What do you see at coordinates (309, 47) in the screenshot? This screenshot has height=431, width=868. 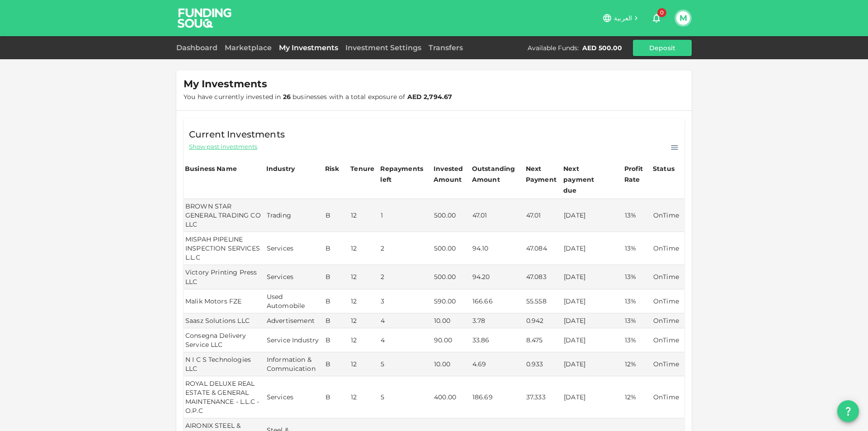 I see `a: My Investments` at bounding box center [309, 47].